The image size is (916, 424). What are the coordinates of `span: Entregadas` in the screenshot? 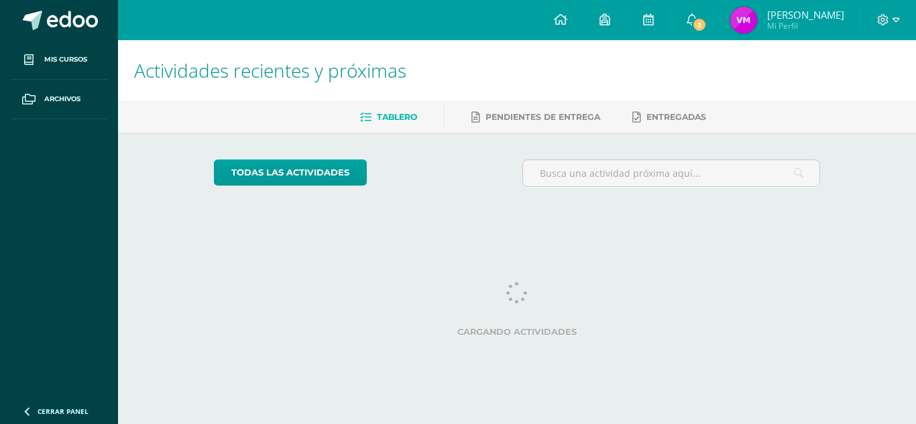 It's located at (676, 117).